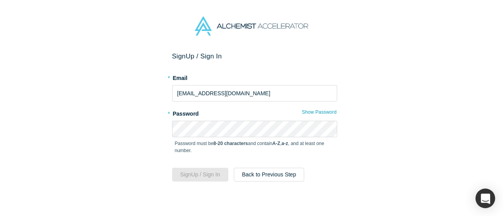  Describe the element at coordinates (254, 77) in the screenshot. I see `label: Email` at that location.